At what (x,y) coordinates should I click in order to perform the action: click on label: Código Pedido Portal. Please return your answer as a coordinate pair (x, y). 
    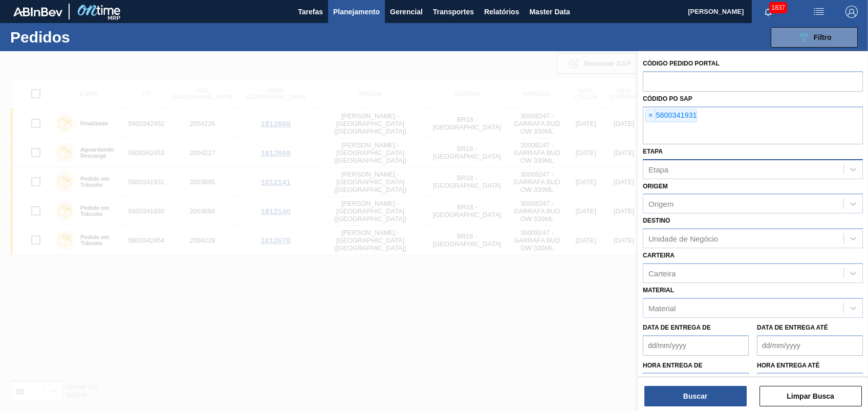
    Looking at the image, I should click on (681, 63).